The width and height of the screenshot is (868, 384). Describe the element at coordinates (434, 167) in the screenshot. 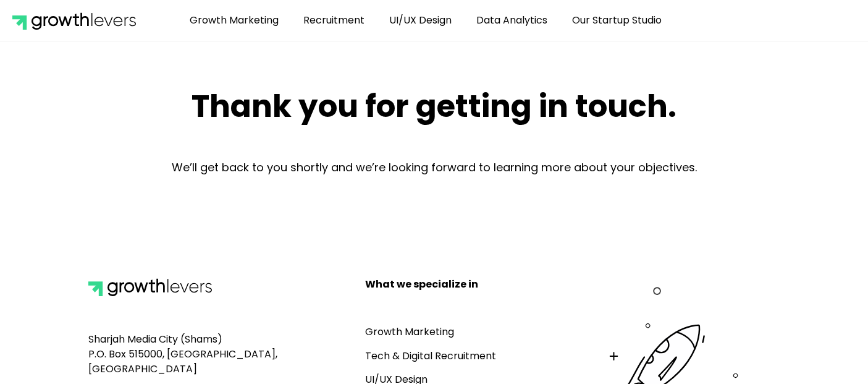

I see `p: We’ll get back to you shortly and we’re looking forward to learning more about your objectives.` at that location.